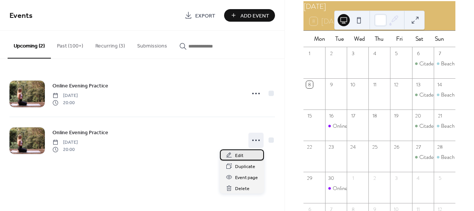 The height and width of the screenshot is (211, 474). What do you see at coordinates (331, 178) in the screenshot?
I see `div: 30` at bounding box center [331, 178].